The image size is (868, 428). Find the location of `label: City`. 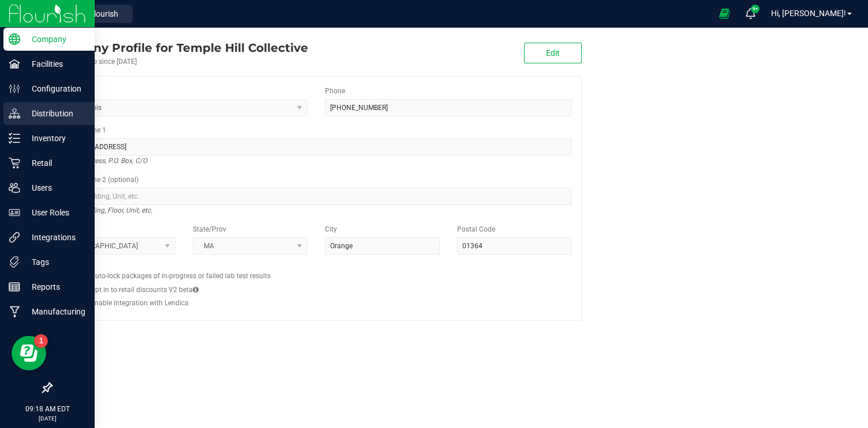

label: City is located at coordinates (331, 229).